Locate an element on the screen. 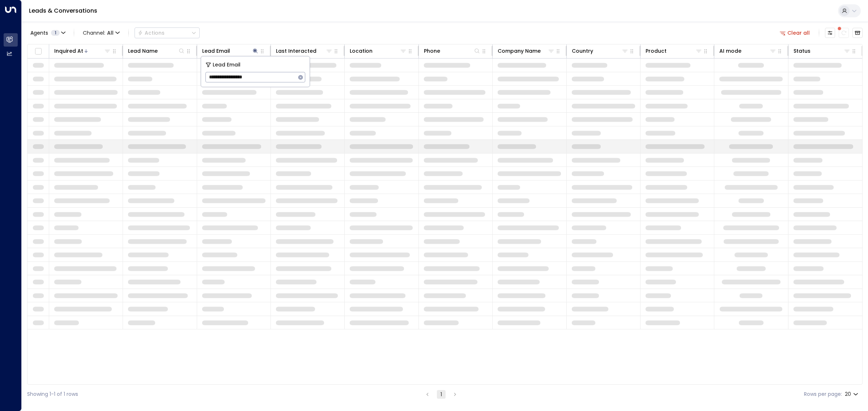 The height and width of the screenshot is (411, 868). button: page 1 is located at coordinates (441, 394).